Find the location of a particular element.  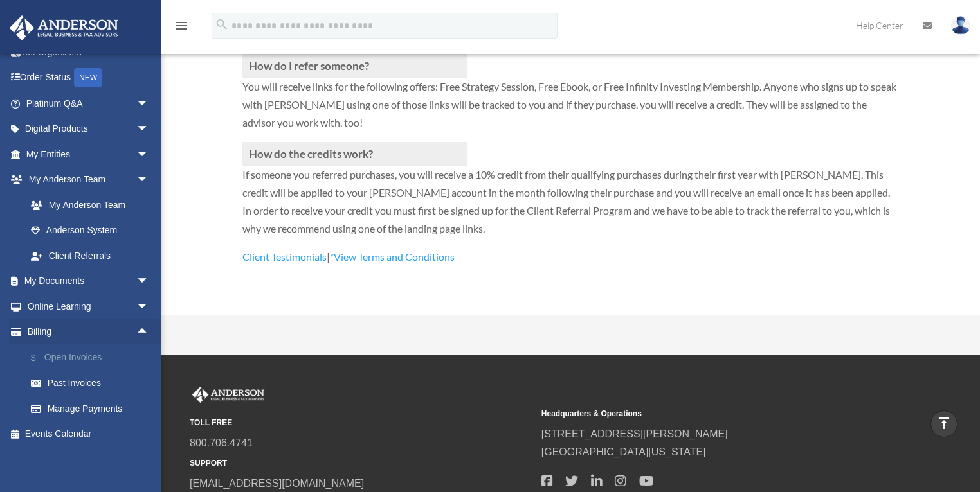

a: $Open Invoices is located at coordinates (93, 357).